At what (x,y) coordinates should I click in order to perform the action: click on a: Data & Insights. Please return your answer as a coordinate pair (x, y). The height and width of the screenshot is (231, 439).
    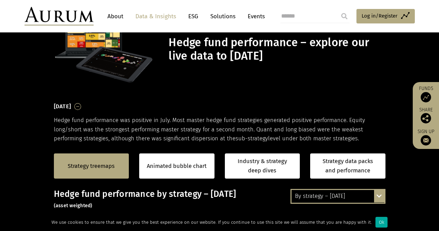
    Looking at the image, I should click on (156, 16).